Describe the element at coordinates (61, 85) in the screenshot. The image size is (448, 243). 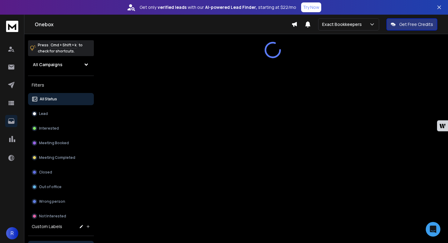
I see `h3: Filters` at that location.